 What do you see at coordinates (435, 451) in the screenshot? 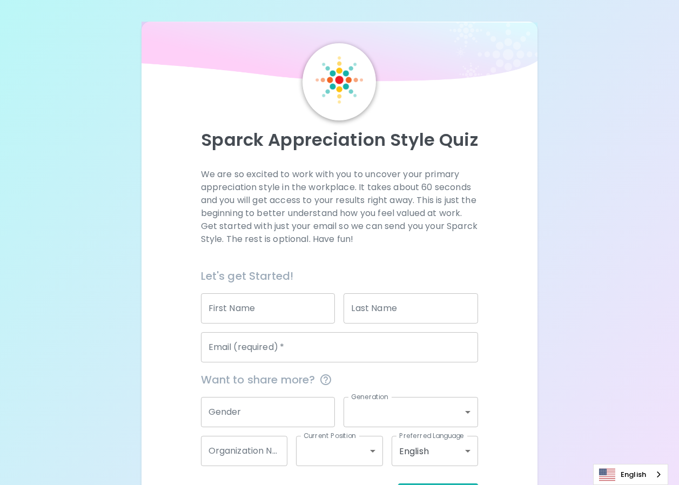
I see `div: English` at bounding box center [435, 451].